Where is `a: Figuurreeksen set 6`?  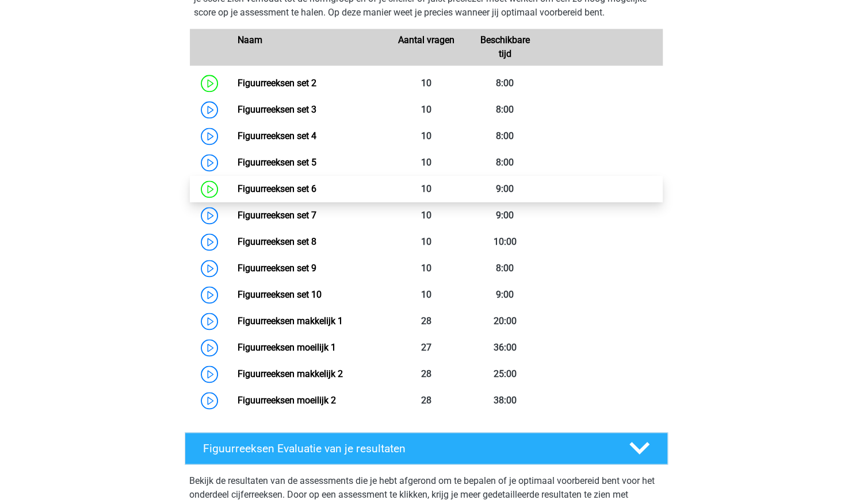 a: Figuurreeksen set 6 is located at coordinates (276, 189).